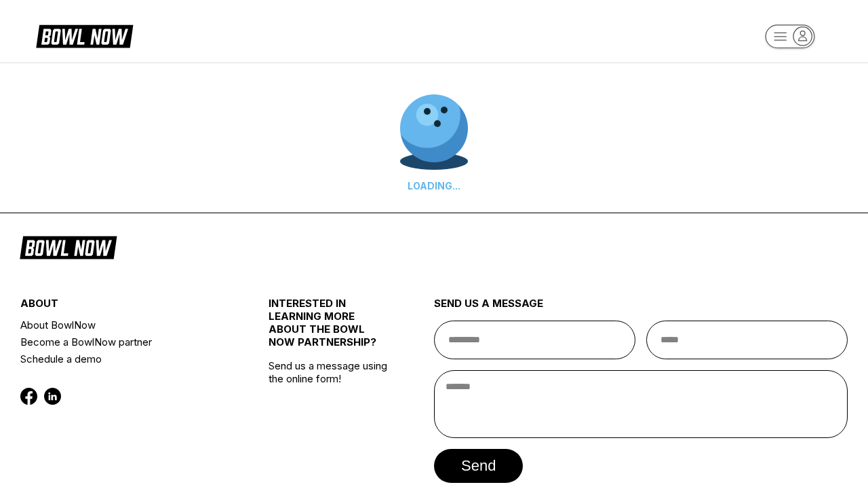 This screenshot has width=868, height=489. I want to click on button: send, so click(478, 466).